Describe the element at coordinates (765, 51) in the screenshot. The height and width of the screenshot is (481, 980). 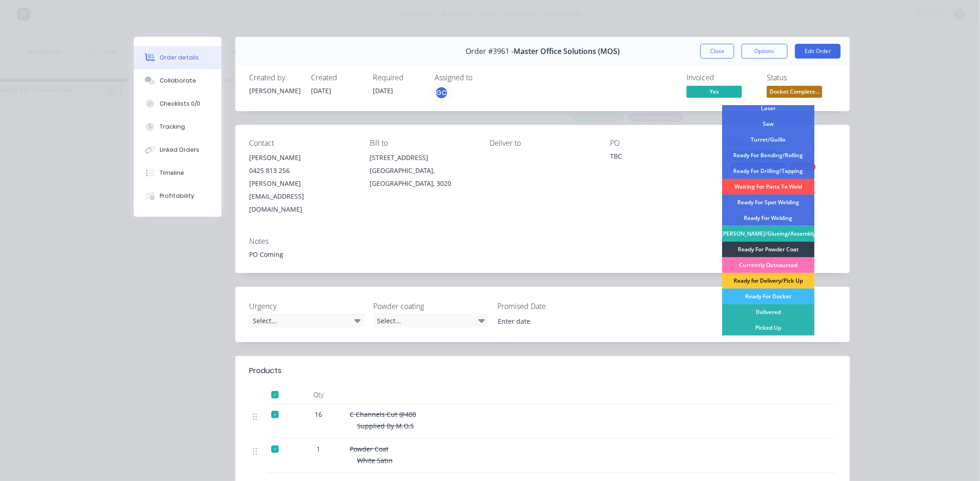
I see `button: Options` at that location.